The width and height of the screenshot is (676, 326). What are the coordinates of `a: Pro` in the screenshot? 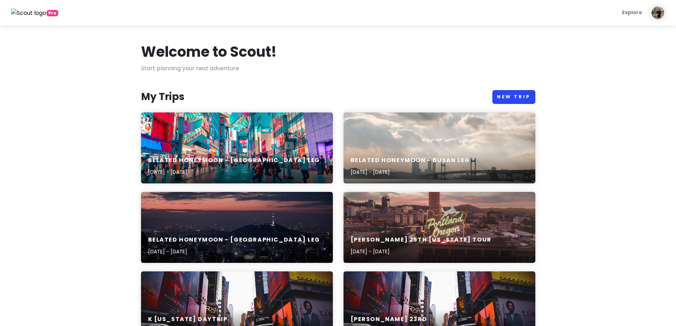 It's located at (34, 13).